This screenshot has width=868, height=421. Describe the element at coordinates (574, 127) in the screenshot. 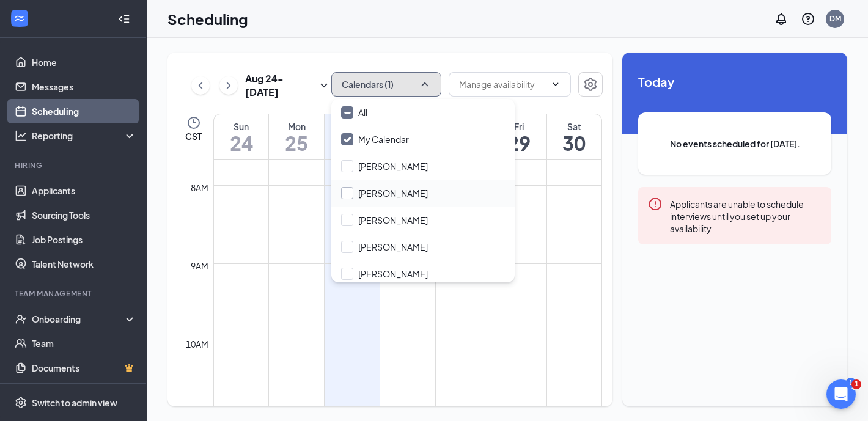

I see `div: Sat` at that location.